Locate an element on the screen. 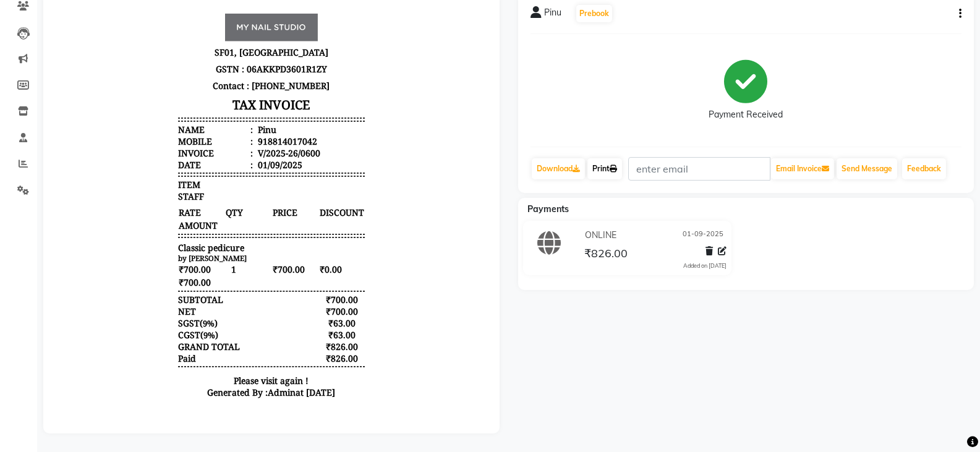  div: NET is located at coordinates (131, 307).